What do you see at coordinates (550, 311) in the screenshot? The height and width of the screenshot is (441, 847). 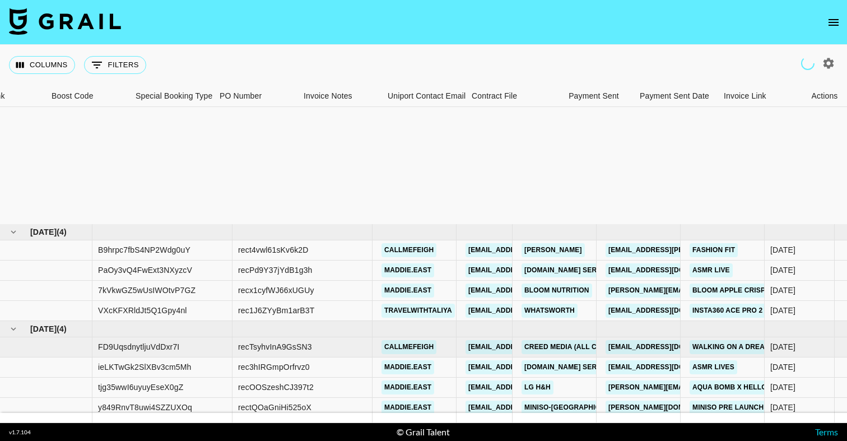 I see `a: Whatsworth` at bounding box center [550, 311].